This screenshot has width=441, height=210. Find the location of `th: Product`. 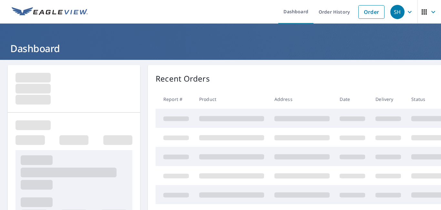

th: Product is located at coordinates (232, 99).